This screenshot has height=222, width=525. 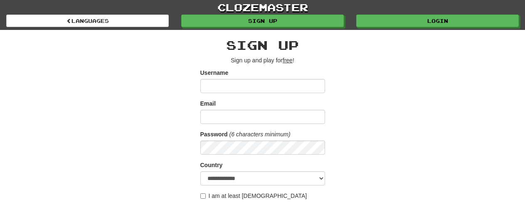 What do you see at coordinates (211, 165) in the screenshot?
I see `label: Country` at bounding box center [211, 165].